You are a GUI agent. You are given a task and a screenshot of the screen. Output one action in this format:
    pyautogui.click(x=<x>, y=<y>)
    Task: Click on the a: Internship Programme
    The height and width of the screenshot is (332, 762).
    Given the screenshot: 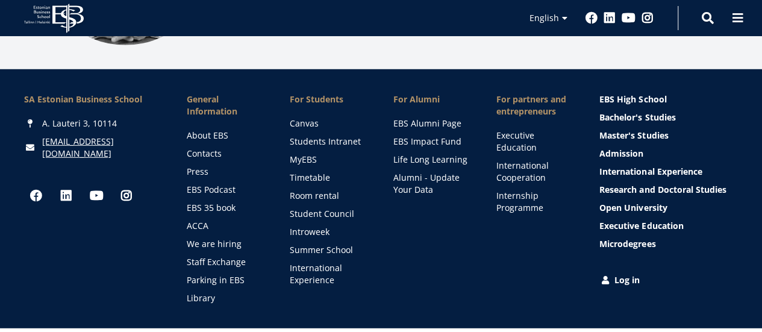 What is the action you would take?
    pyautogui.click(x=536, y=202)
    